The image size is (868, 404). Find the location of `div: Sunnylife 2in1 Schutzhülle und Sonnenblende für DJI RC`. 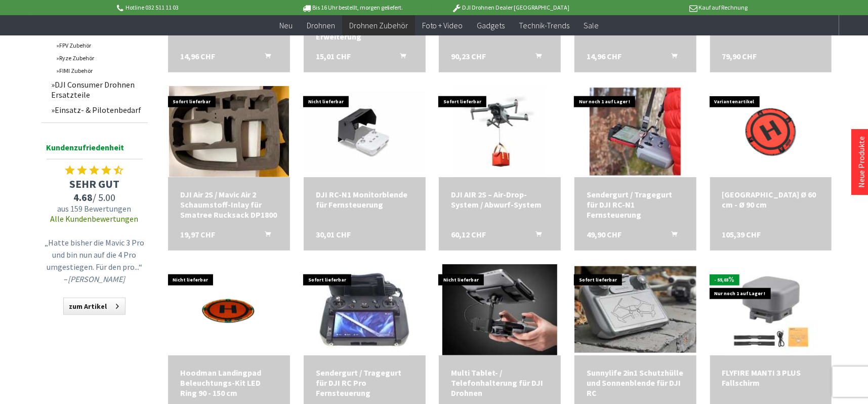

div: Sunnylife 2in1 Schutzhülle und Sonnenblende für DJI RC is located at coordinates (635, 383).